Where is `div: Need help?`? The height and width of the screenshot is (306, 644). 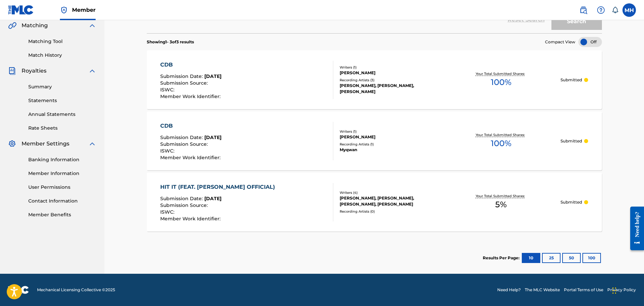
div: Need help? is located at coordinates (12, 23).